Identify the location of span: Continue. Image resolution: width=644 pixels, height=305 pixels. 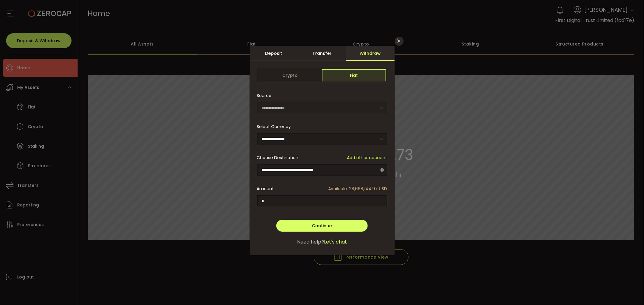
(322, 226).